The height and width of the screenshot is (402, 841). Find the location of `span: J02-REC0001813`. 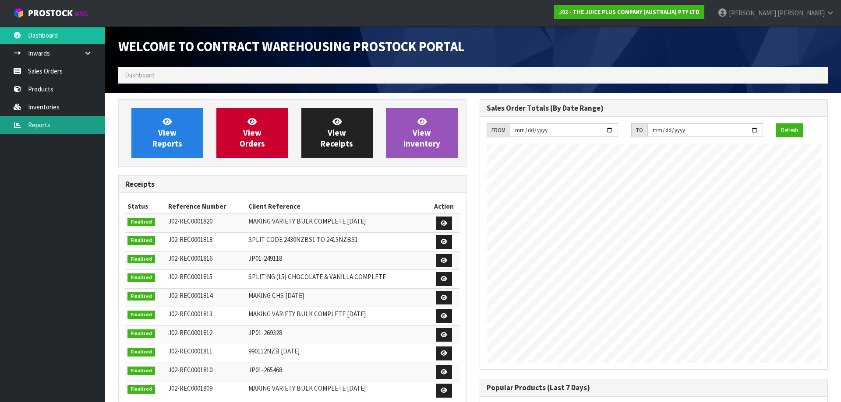

span: J02-REC0001813 is located at coordinates (190, 314).